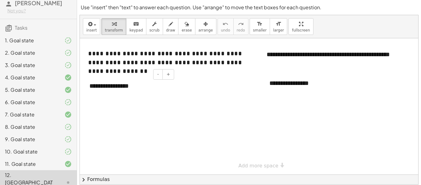 This screenshot has width=421, height=185. Describe the element at coordinates (301, 30) in the screenshot. I see `span: fullscreen` at that location.